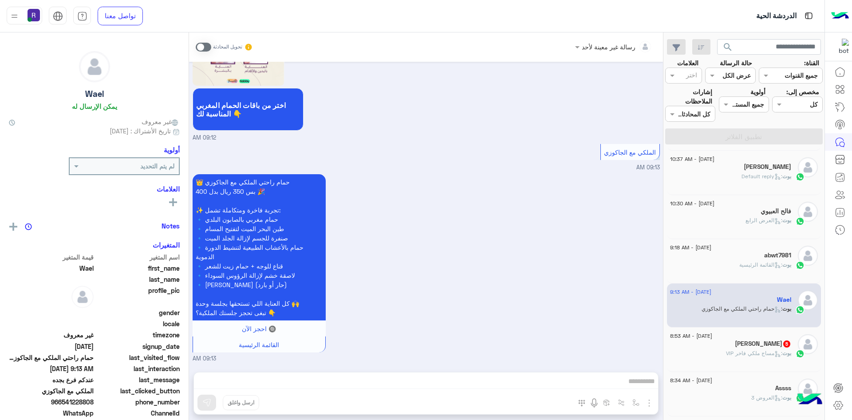 This screenshot has height=420, width=852. Describe the element at coordinates (14, 16) in the screenshot. I see `img: profile` at that location.